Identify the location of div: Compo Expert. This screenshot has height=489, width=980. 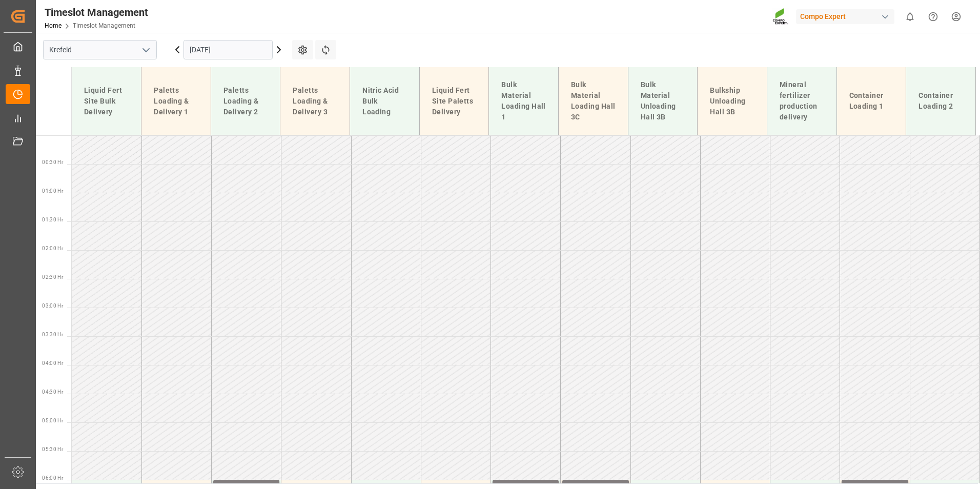
(845, 16).